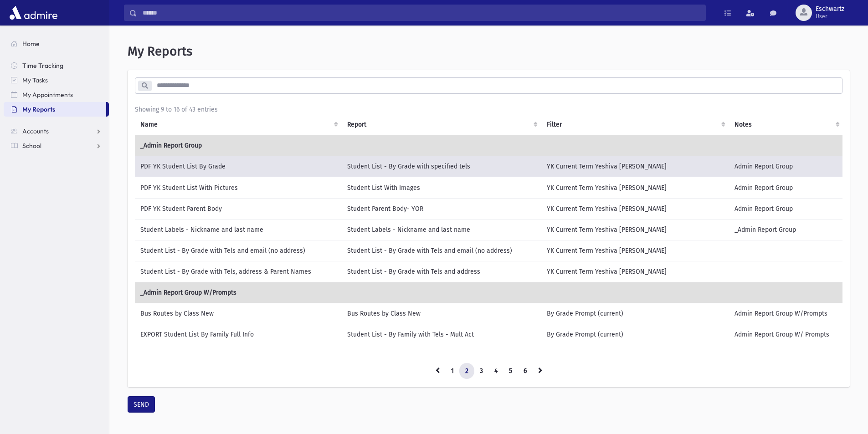 Image resolution: width=868 pixels, height=434 pixels. I want to click on img: AdmirePro, so click(33, 13).